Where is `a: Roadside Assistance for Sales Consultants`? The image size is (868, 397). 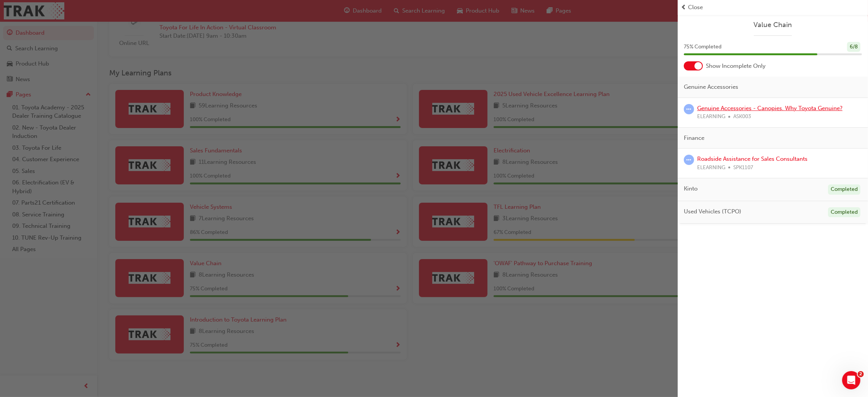
a: Roadside Assistance for Sales Consultants is located at coordinates (752, 159).